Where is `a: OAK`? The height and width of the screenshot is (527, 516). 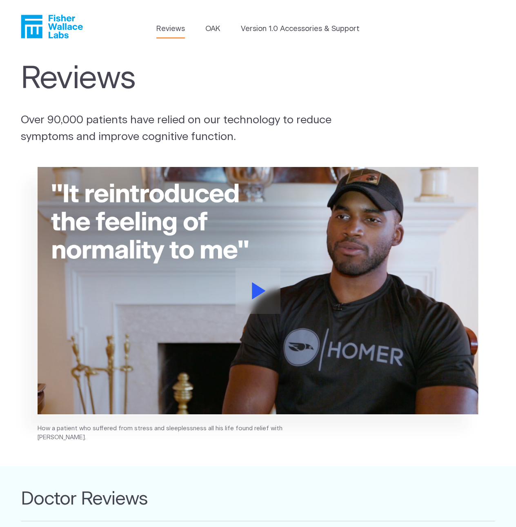 a: OAK is located at coordinates (213, 29).